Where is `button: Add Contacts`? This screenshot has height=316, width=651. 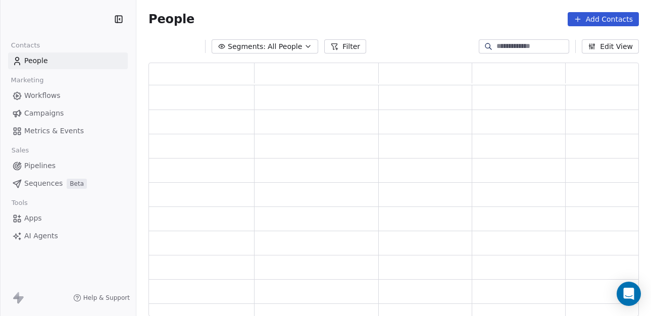
button: Add Contacts is located at coordinates (603, 19).